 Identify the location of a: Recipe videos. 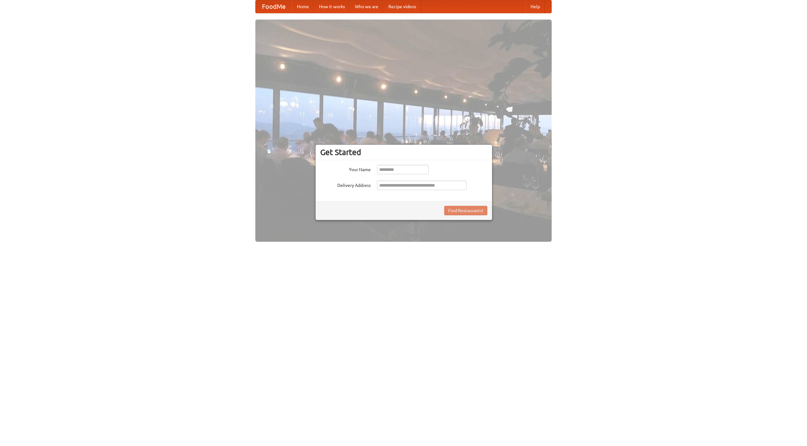
(402, 7).